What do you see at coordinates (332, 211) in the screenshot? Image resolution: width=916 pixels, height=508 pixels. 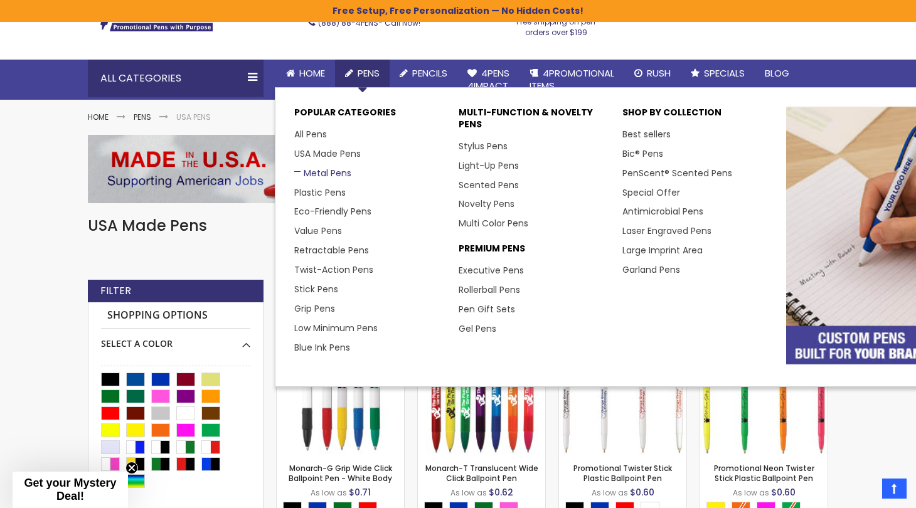 I see `a: Eco-Friendly Pens` at bounding box center [332, 211].